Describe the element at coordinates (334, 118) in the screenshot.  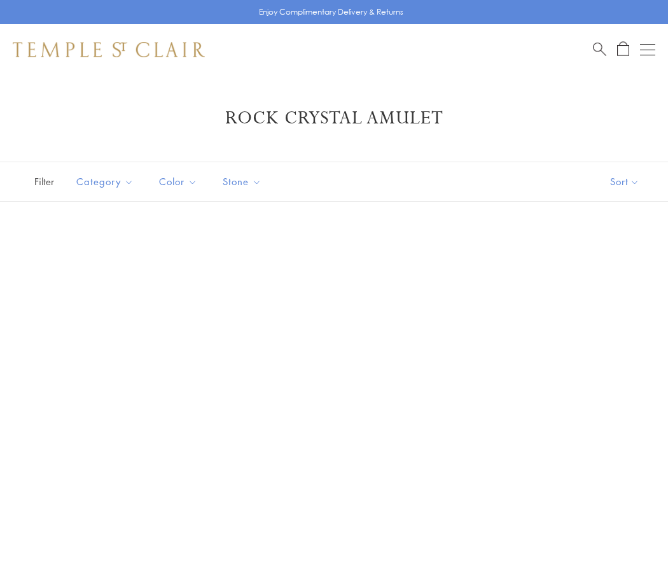
I see `h1: Rock Crystal Amulet` at that location.